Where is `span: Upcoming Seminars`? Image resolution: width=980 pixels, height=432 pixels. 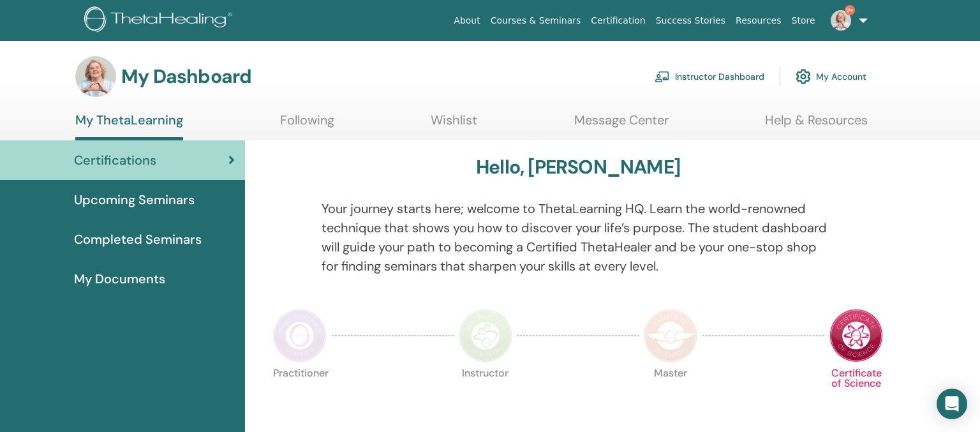 span: Upcoming Seminars is located at coordinates (134, 199).